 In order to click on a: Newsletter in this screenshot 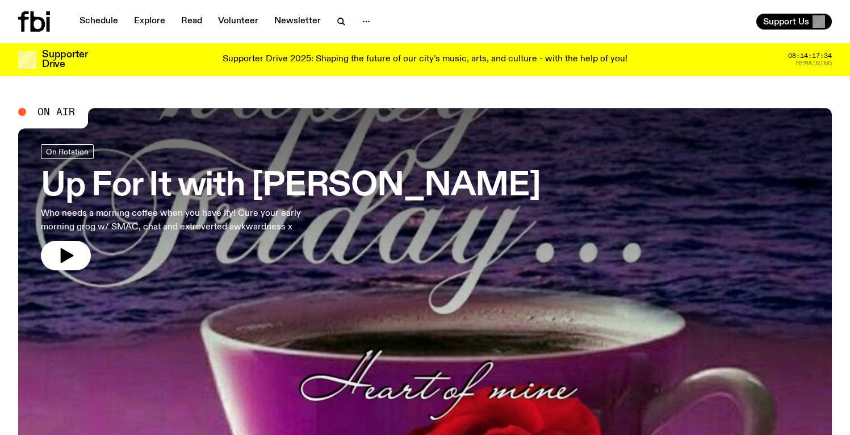, I will do `click(298, 22)`.